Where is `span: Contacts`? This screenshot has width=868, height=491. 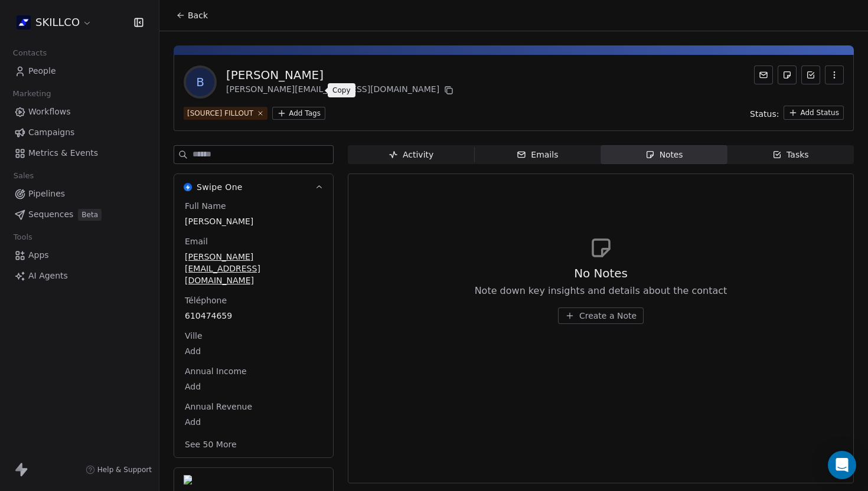 span: Contacts is located at coordinates (29, 53).